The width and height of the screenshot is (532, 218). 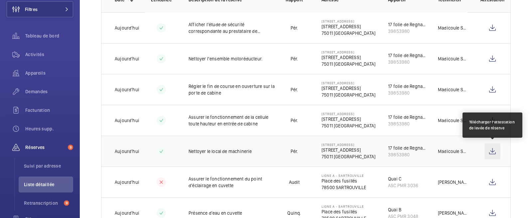 I want to click on span: Heures supp., so click(x=49, y=129).